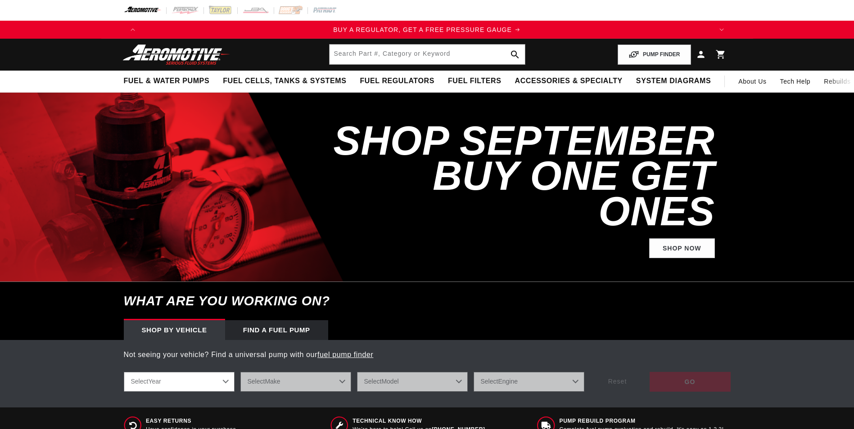 This screenshot has height=429, width=854. I want to click on span: Tech Help, so click(795, 81).